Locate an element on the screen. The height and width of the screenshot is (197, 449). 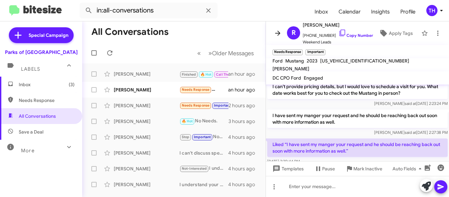
div: I can't discuss specific prices, but I'd love for you to visit the dealership. We can assess your... is located at coordinates (204, 153).